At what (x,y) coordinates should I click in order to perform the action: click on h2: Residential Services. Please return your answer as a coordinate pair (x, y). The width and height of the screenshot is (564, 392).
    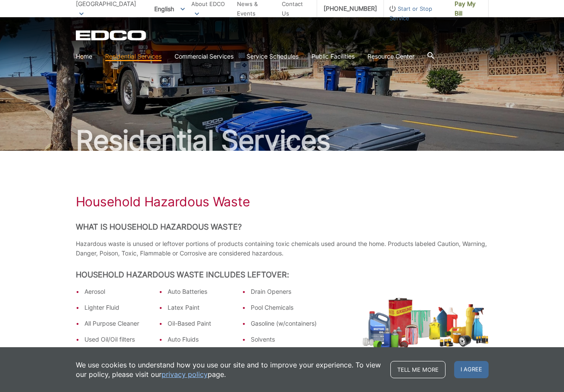
    Looking at the image, I should click on (282, 140).